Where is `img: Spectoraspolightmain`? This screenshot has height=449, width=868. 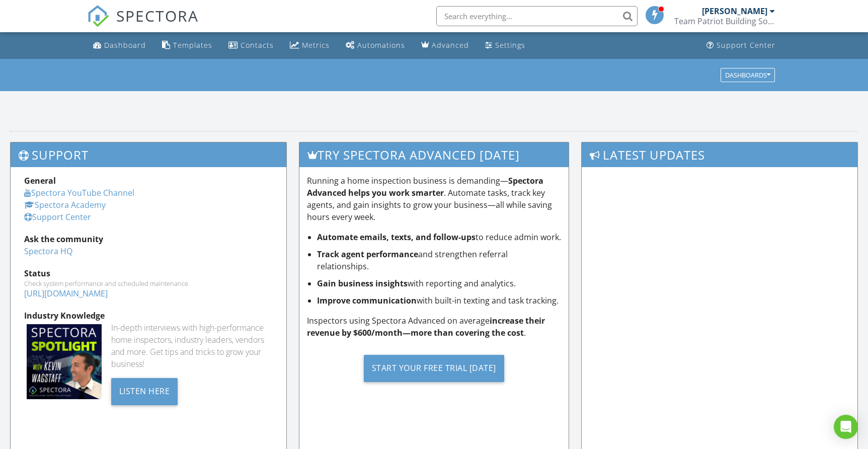 img: Spectoraspolightmain is located at coordinates (64, 361).